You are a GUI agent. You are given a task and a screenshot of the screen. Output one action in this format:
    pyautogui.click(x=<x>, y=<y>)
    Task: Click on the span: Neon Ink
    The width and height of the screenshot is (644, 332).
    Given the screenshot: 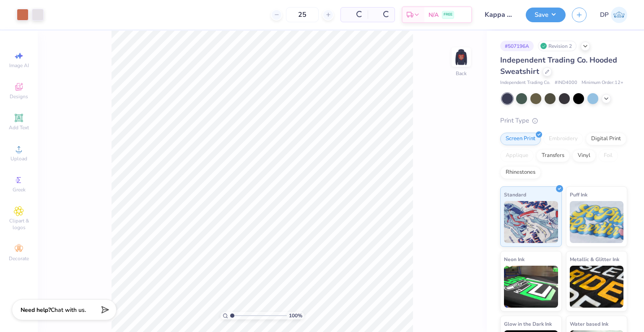 What is the action you would take?
    pyautogui.click(x=514, y=259)
    